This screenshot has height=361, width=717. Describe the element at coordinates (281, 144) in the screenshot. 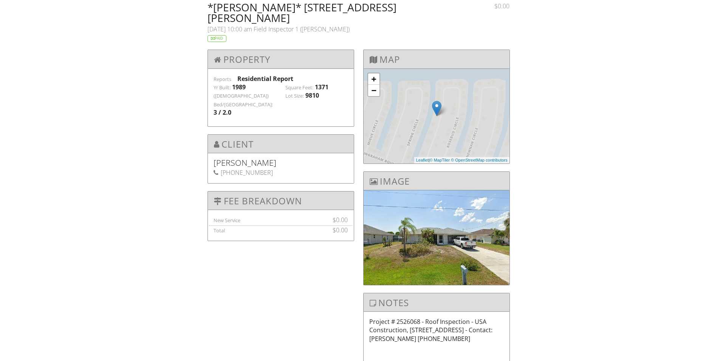

I see `h3: Client` at that location.